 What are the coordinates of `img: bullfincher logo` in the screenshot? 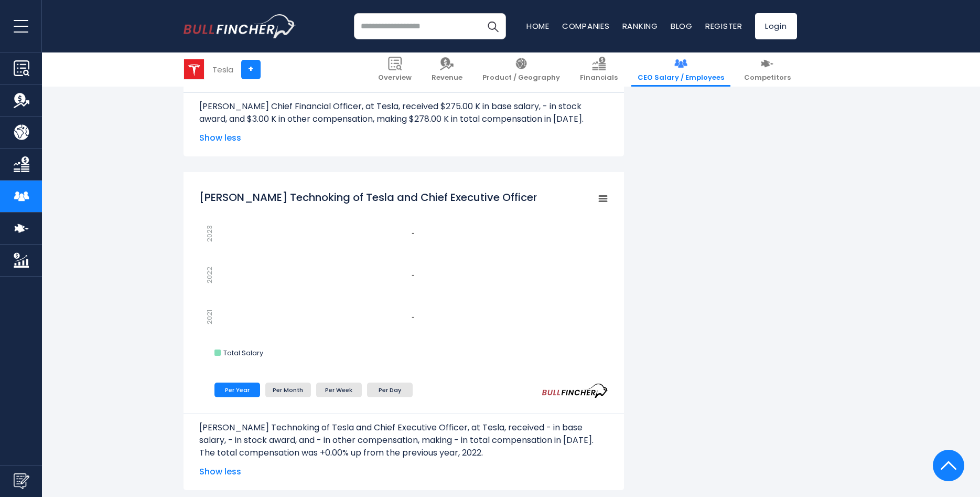 It's located at (239, 26).